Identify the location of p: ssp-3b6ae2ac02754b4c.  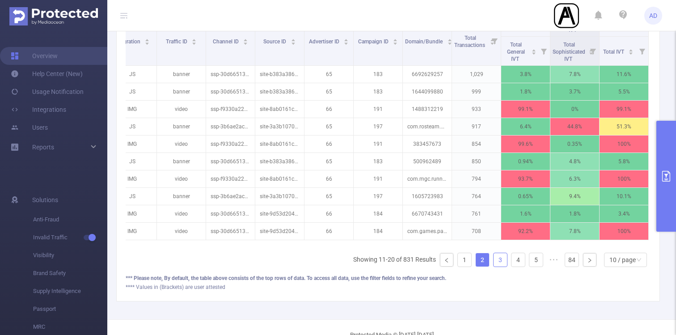
(230, 196).